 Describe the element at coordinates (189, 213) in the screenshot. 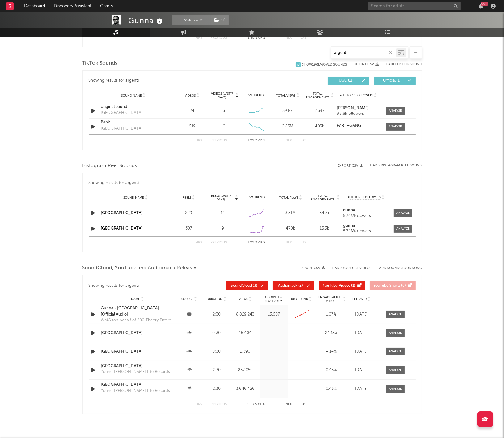

I see `div: 829` at that location.